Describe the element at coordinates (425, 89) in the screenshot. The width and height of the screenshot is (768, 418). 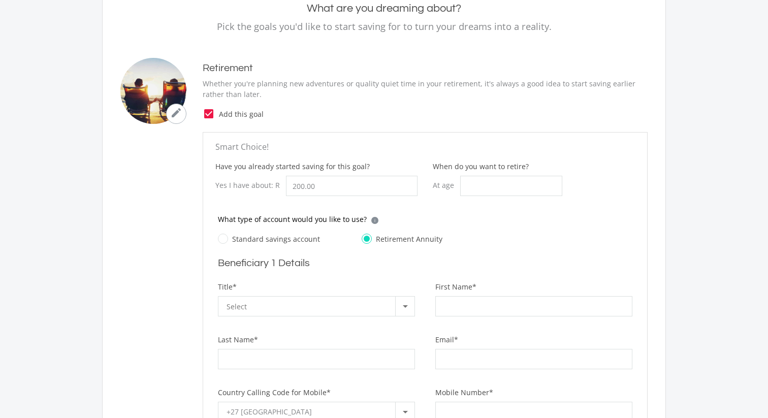
I see `p: Whether you're planning new adventures or quality quiet time in your retirement, it's always a go...` at that location.